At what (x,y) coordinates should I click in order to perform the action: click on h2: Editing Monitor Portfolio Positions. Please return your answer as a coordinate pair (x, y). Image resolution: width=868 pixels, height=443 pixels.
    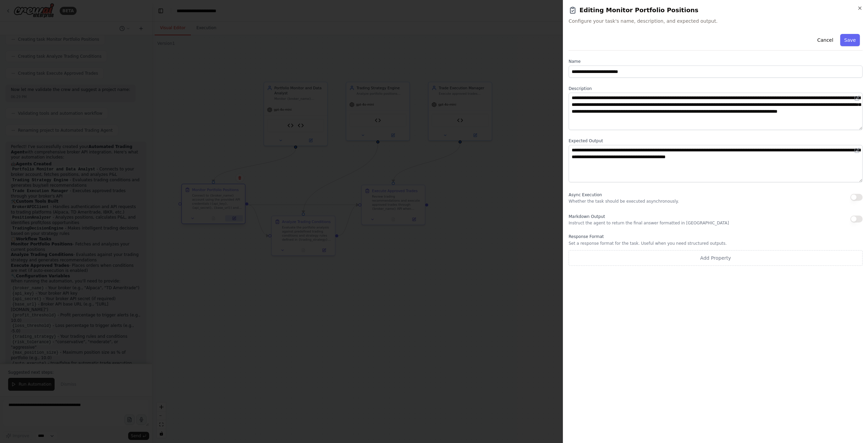
    Looking at the image, I should click on (716, 10).